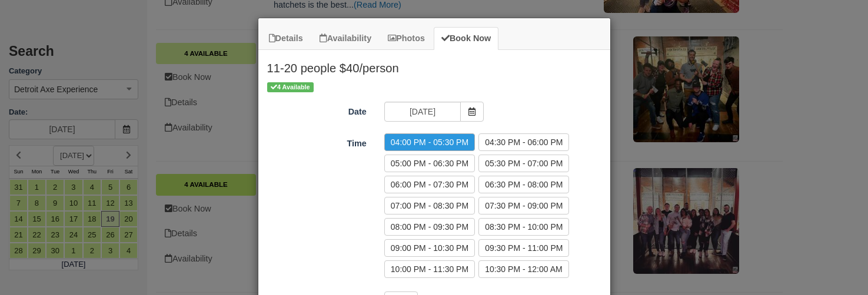  I want to click on label: 09:00 PM - 10:30 PM, so click(430, 248).